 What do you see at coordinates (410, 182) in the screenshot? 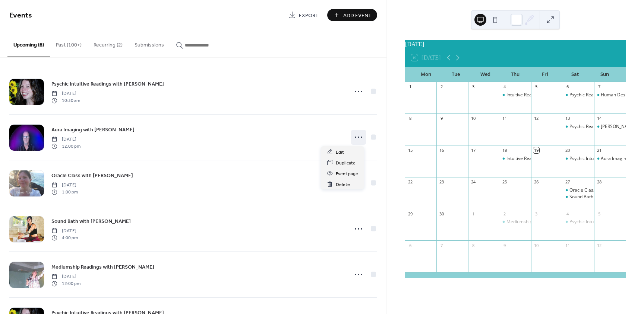
I see `div: 22` at bounding box center [410, 182].